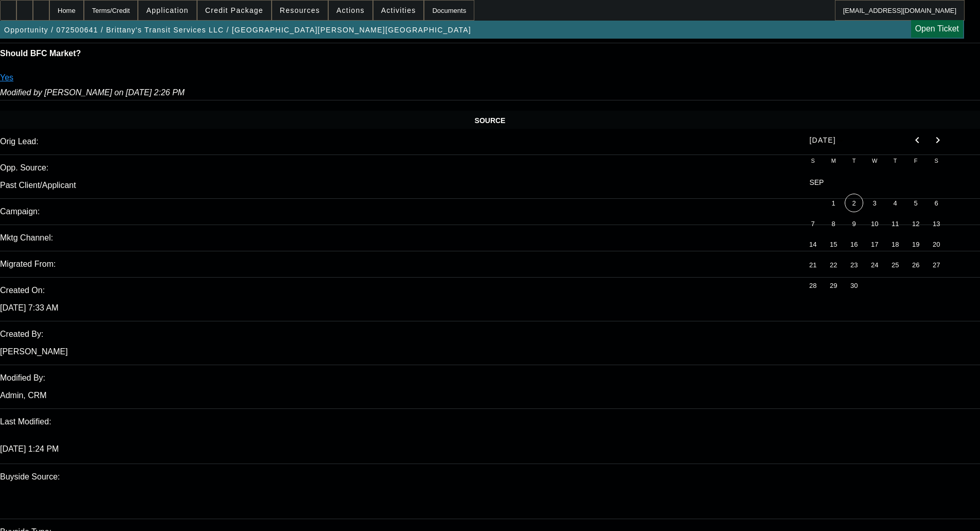  What do you see at coordinates (827, 140) in the screenshot?
I see `button: Choose month and year` at bounding box center [827, 140].